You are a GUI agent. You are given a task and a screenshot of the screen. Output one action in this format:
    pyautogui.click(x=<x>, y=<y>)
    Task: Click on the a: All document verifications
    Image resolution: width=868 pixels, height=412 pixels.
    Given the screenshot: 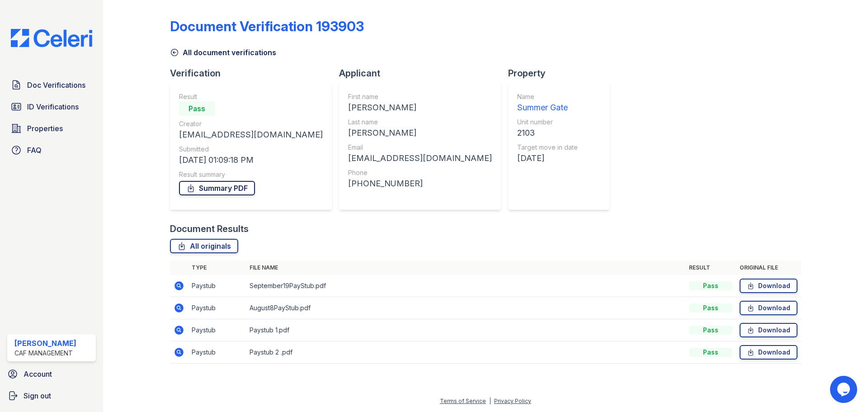 What is the action you would take?
    pyautogui.click(x=223, y=52)
    